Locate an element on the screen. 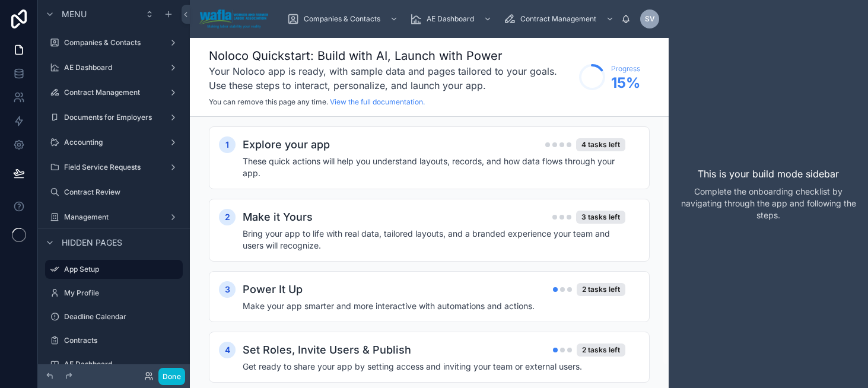  label: My Profile is located at coordinates (122, 294).